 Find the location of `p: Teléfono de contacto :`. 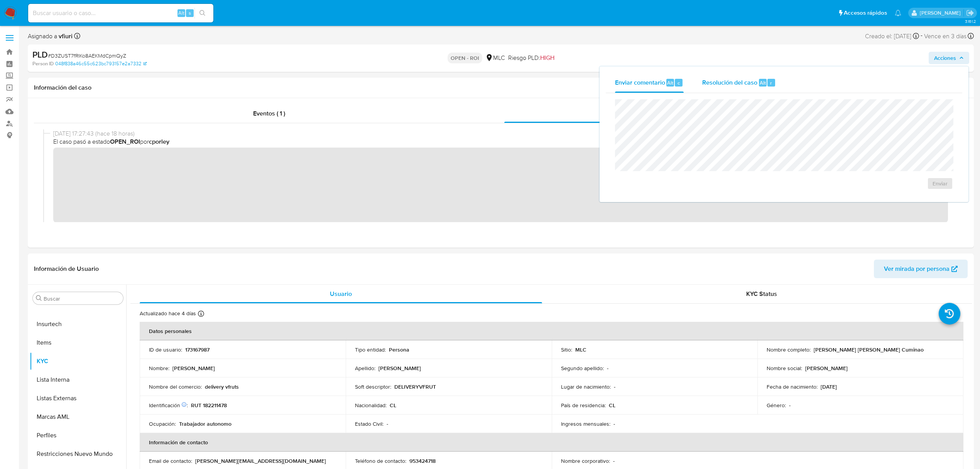

p: Teléfono de contacto : is located at coordinates (381, 461).